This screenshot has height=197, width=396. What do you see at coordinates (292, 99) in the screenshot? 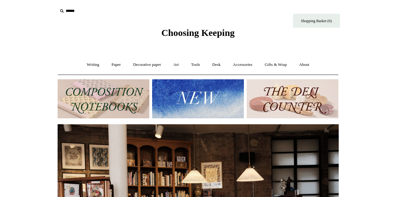
I see `img: The Deli Counter` at bounding box center [292, 99].